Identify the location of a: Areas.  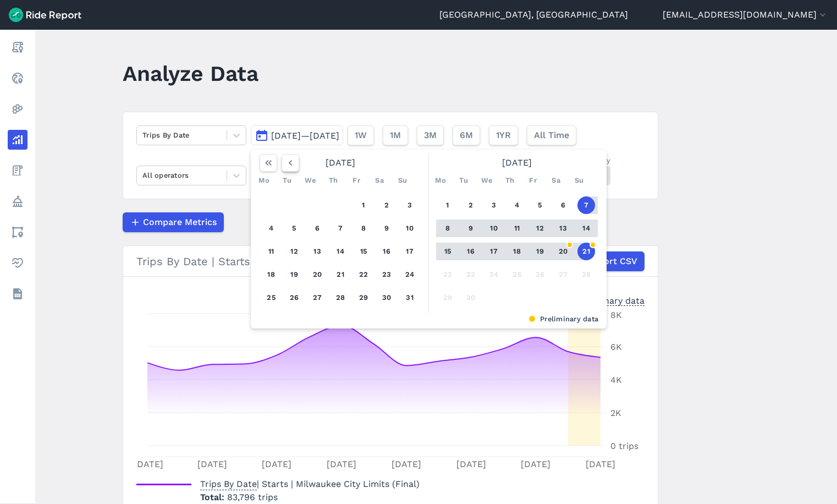
(17, 232).